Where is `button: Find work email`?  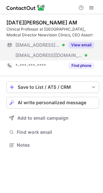 button: Find work email is located at coordinates (53, 132).